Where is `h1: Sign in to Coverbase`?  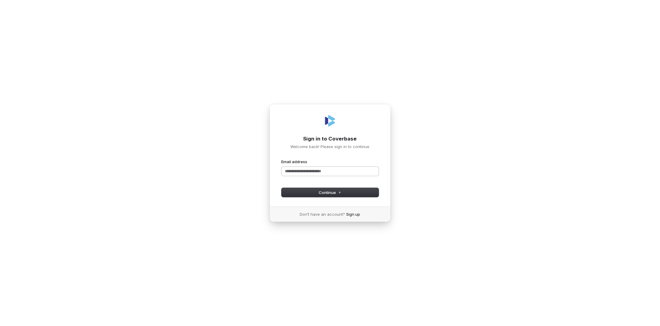
h1: Sign in to Coverbase is located at coordinates (330, 139).